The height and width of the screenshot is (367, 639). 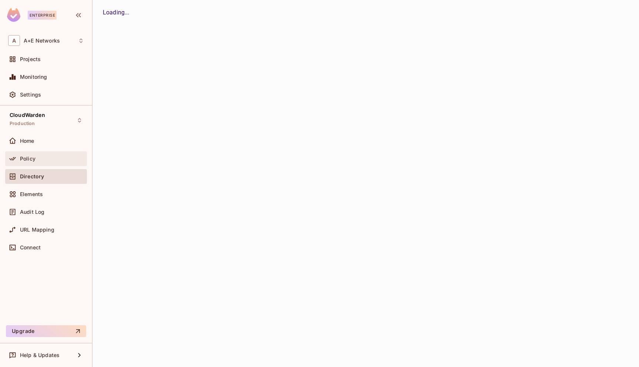 I want to click on span: Workspace: A+E Networks, so click(x=42, y=41).